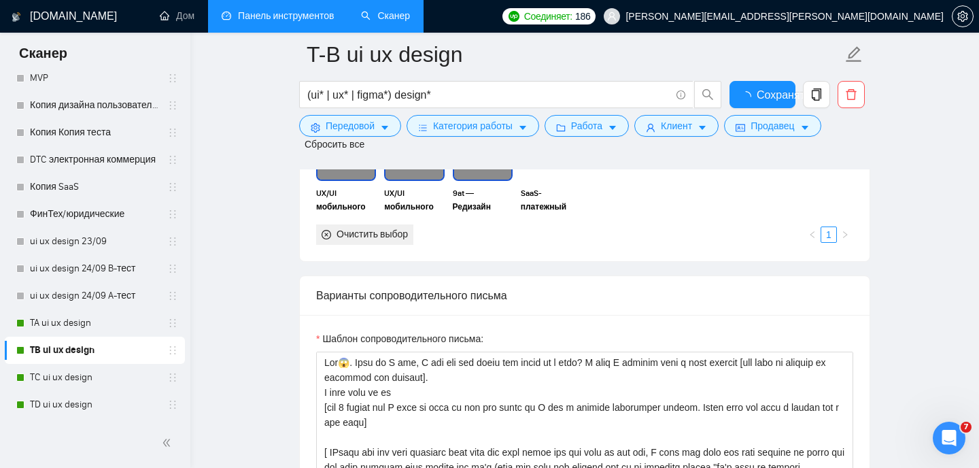 The width and height of the screenshot is (979, 468). Describe the element at coordinates (677, 126) in the screenshot. I see `font: Клиент` at that location.